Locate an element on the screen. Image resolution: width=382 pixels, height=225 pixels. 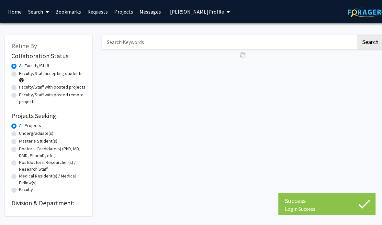
div: Success is located at coordinates (327, 201).